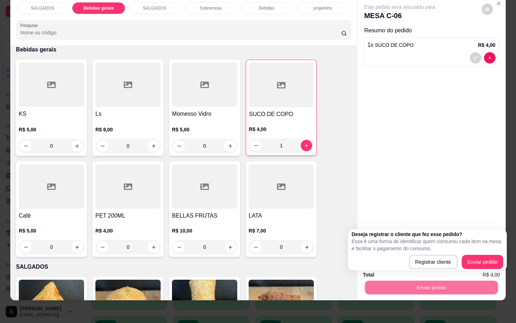 This screenshot has width=516, height=323. Describe the element at coordinates (394, 45) in the screenshot. I see `span: SUCO DE COPO` at that location.